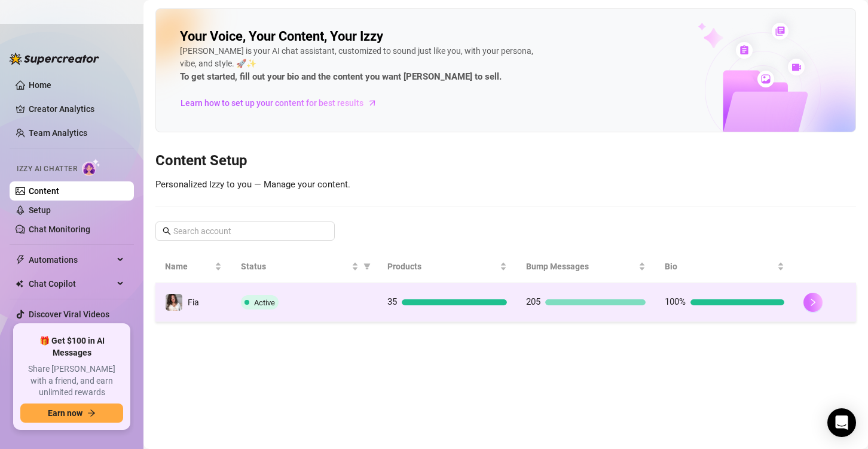  What do you see at coordinates (72, 347) in the screenshot?
I see `span: 🎁 Get $100 in AI Messages` at bounding box center [72, 347].